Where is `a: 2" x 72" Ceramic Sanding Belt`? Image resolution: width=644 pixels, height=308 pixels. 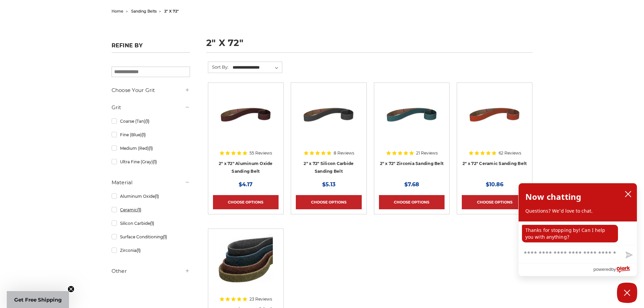
a: 2" x 72" Ceramic Sanding Belt is located at coordinates (495, 163).